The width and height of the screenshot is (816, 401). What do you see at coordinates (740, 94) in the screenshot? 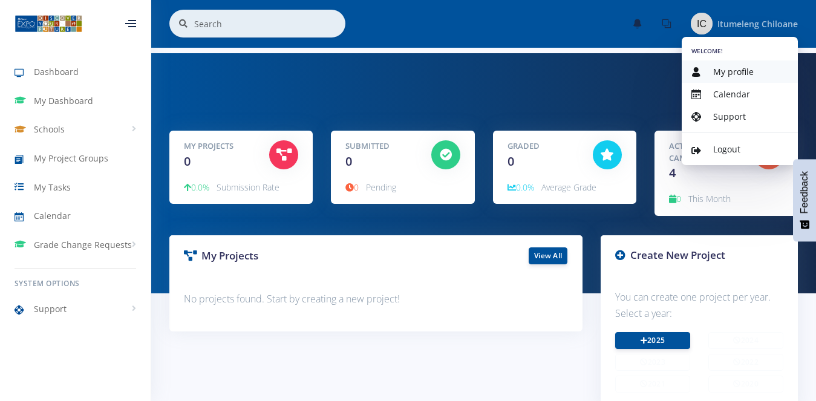
I see `a: Calendar` at bounding box center [740, 94].